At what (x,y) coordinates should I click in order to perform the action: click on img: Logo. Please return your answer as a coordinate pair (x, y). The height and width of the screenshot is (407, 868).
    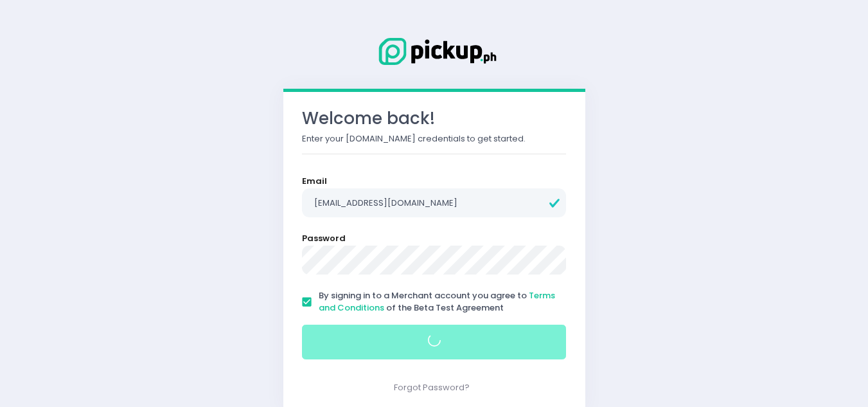
    Looking at the image, I should click on (434, 51).